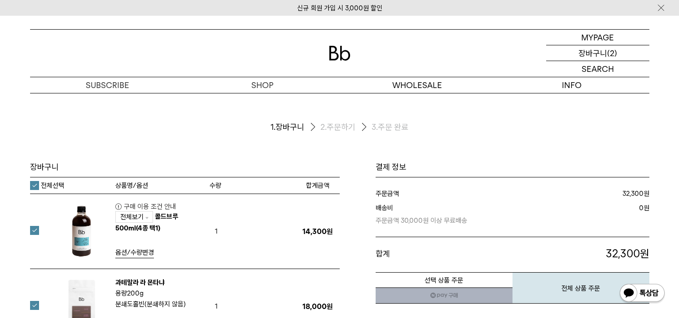 The width and height of the screenshot is (679, 318). I want to click on p: SEARCH, so click(598, 69).